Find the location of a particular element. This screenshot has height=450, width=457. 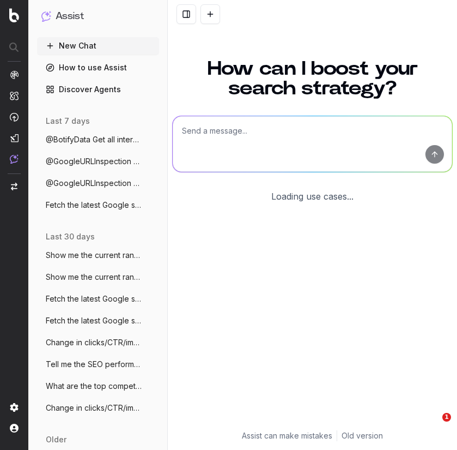

div: Loading use cases... is located at coordinates (312, 196).